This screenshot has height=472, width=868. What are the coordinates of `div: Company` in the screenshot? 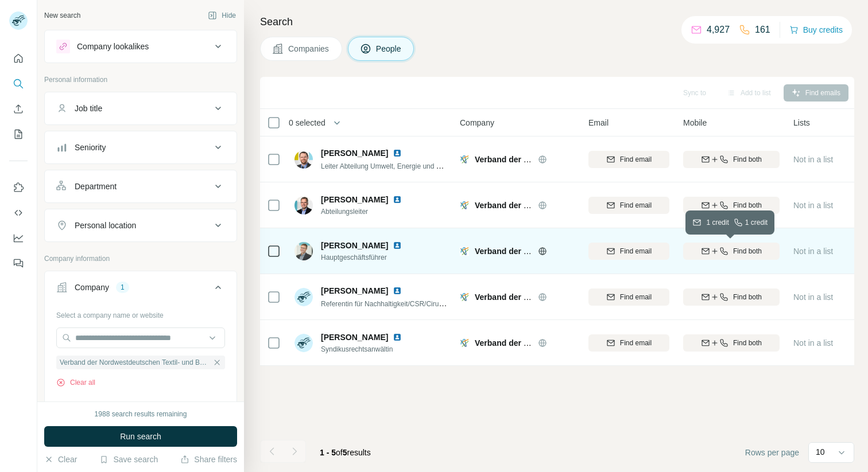 It's located at (92, 287).